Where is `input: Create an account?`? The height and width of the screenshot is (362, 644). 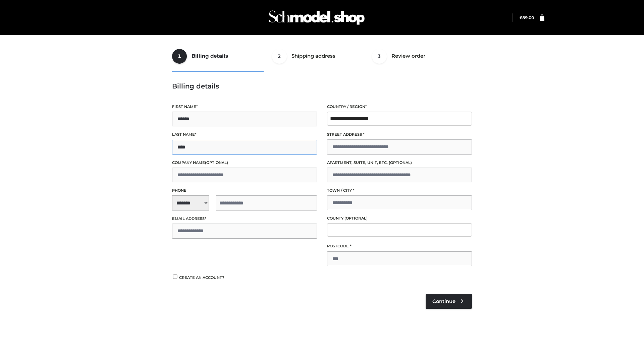
input: Create an account? is located at coordinates (175, 277).